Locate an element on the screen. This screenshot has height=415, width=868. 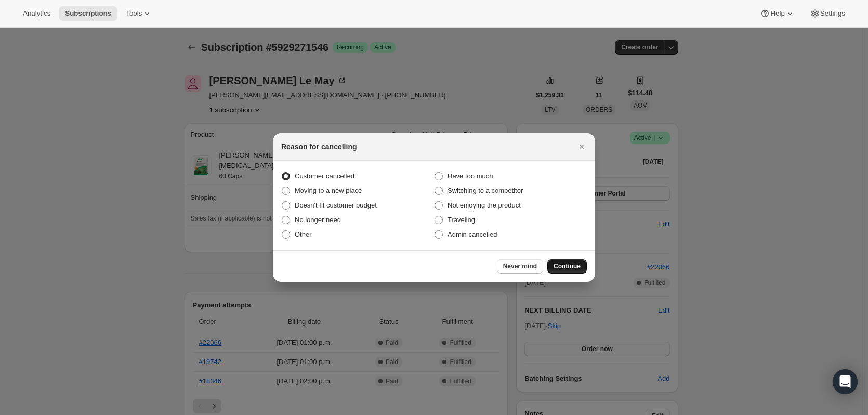
span: Tools is located at coordinates (134, 14).